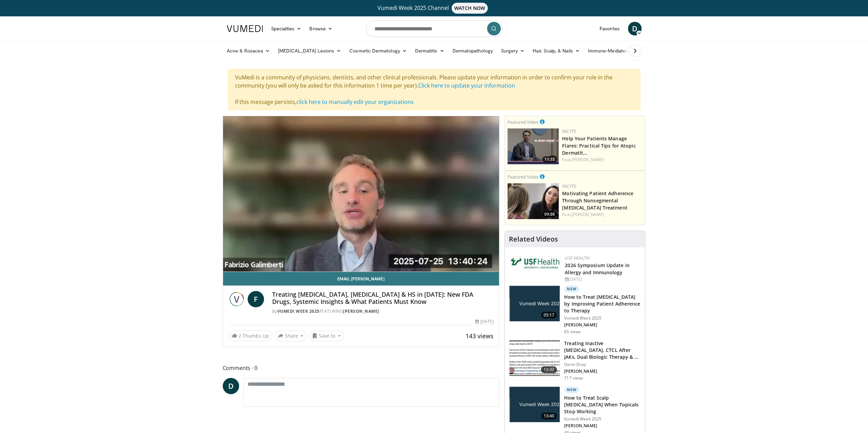 This screenshot has width=868, height=433. Describe the element at coordinates (602, 365) in the screenshot. I see `p: Derm Drop` at that location.